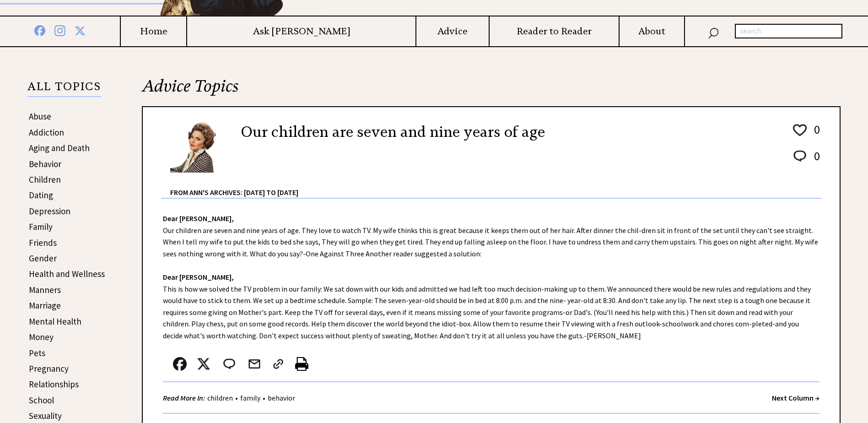 The width and height of the screenshot is (868, 423). What do you see at coordinates (80, 30) in the screenshot?
I see `img: x%20blue.png` at bounding box center [80, 30].